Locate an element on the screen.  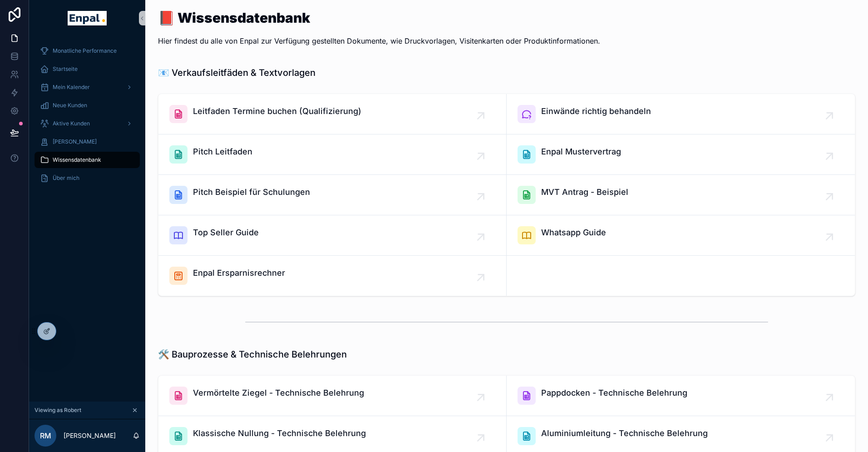
span: Enpal Ersparnisrechner is located at coordinates (239, 273).